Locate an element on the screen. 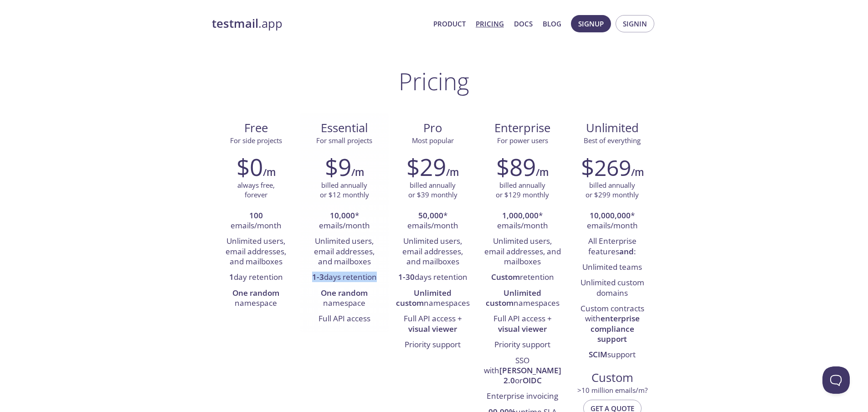 The image size is (868, 412). strong: 1-30 is located at coordinates (406, 277).